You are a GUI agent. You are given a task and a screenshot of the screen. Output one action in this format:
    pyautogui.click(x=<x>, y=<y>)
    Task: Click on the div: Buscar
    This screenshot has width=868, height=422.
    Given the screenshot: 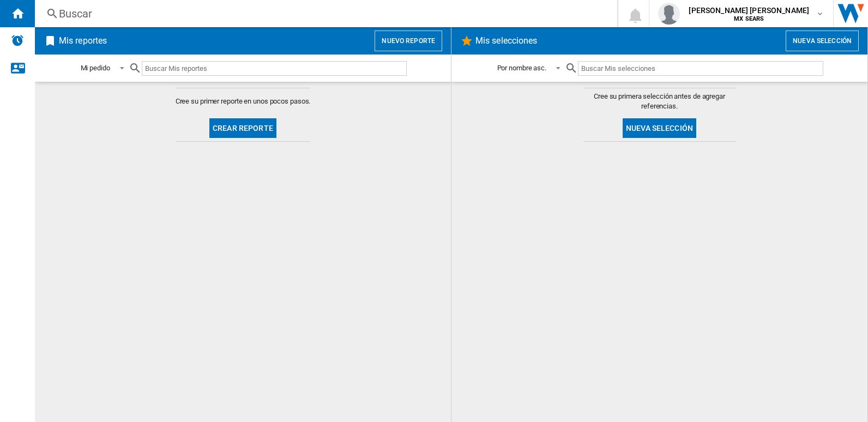 What is the action you would take?
    pyautogui.click(x=324, y=14)
    